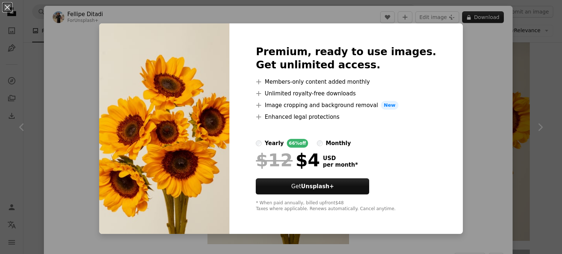 The width and height of the screenshot is (562, 254). Describe the element at coordinates (346, 59) in the screenshot. I see `h2: Premium, ready to use images. Get unlimited access.` at that location.